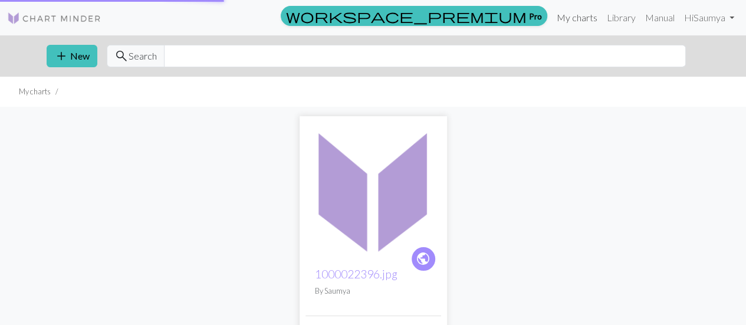 The width and height of the screenshot is (746, 325). I want to click on span: Search, so click(143, 56).